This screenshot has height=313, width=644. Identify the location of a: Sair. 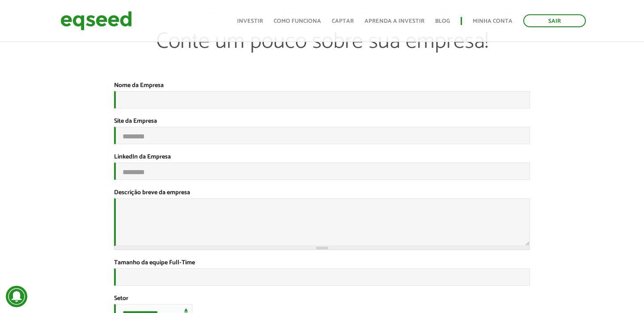
(555, 20).